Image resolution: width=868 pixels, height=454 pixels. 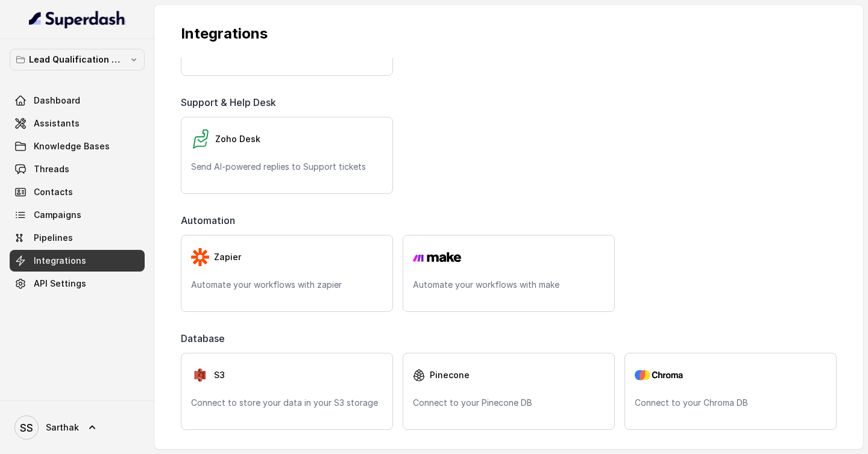 I want to click on a: Pipelines, so click(x=77, y=238).